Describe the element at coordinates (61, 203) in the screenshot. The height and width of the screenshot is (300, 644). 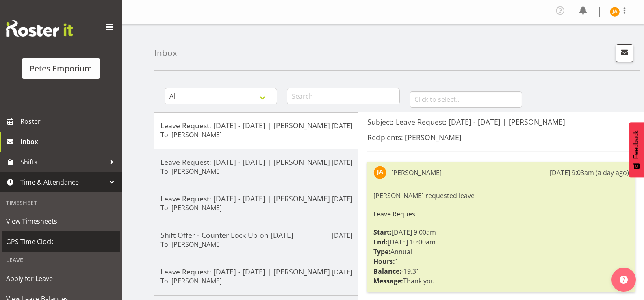
I see `div: Timesheet` at that location.